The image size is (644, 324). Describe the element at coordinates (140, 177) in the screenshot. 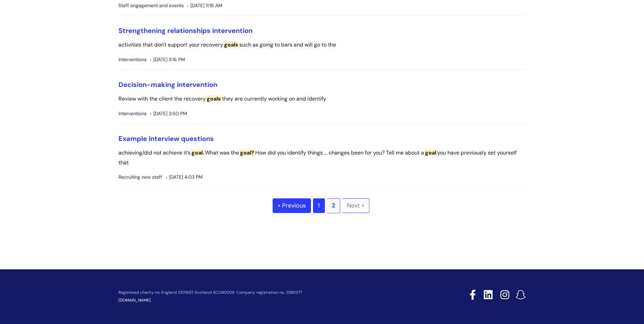

I see `span: Recruiting new staff` at that location.